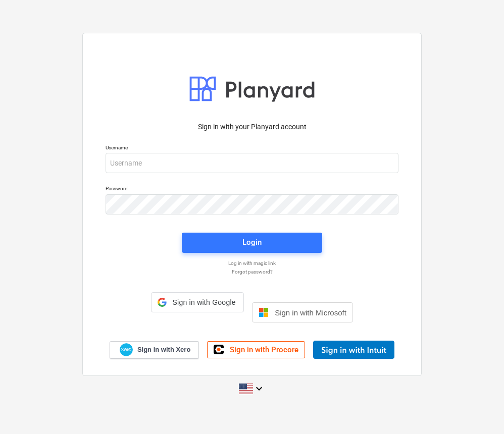  I want to click on input: Username, so click(252, 163).